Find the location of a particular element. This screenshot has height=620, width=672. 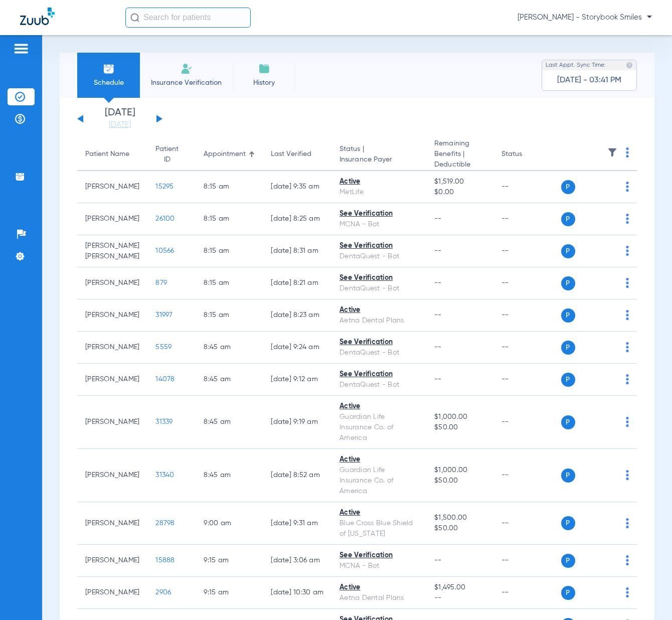

span: 2906 is located at coordinates (163, 593).